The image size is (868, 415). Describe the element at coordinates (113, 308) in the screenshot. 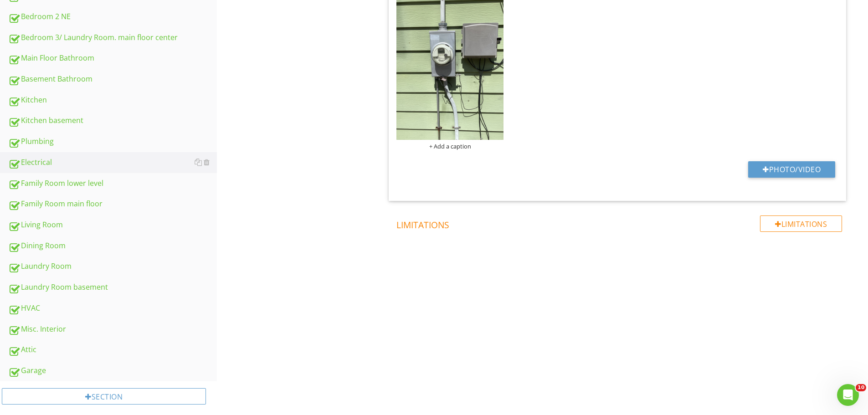

I see `div: HVAC` at that location.